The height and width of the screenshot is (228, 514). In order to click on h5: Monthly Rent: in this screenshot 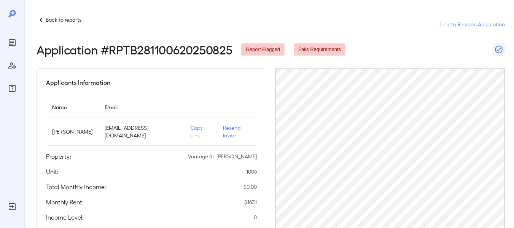, I will do `click(65, 202)`.